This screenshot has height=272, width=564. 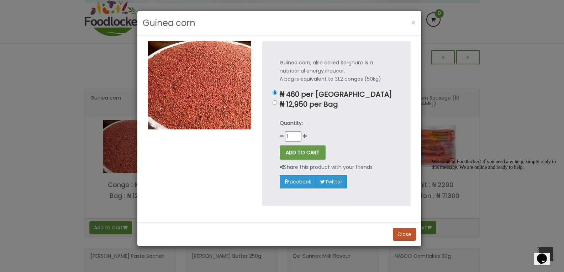 I want to click on span: 2, so click(x=4, y=6).